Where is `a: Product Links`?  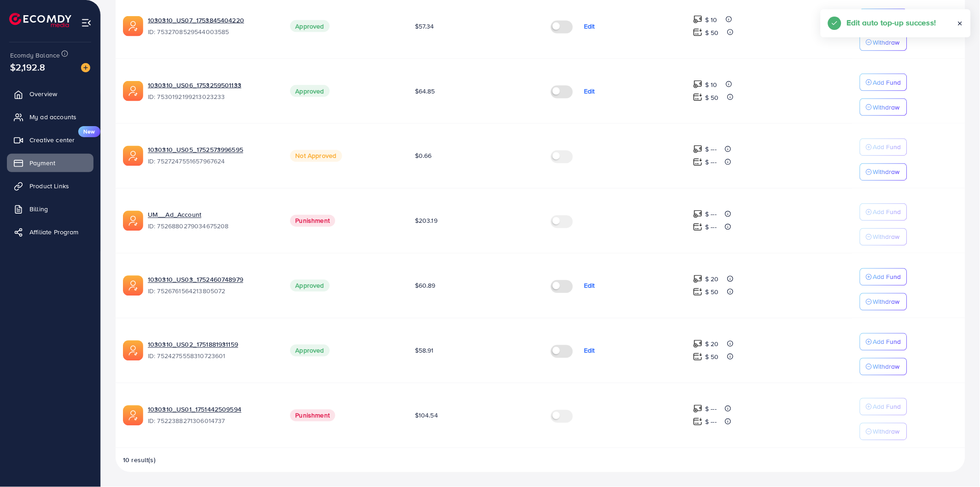
a: Product Links is located at coordinates (50, 186).